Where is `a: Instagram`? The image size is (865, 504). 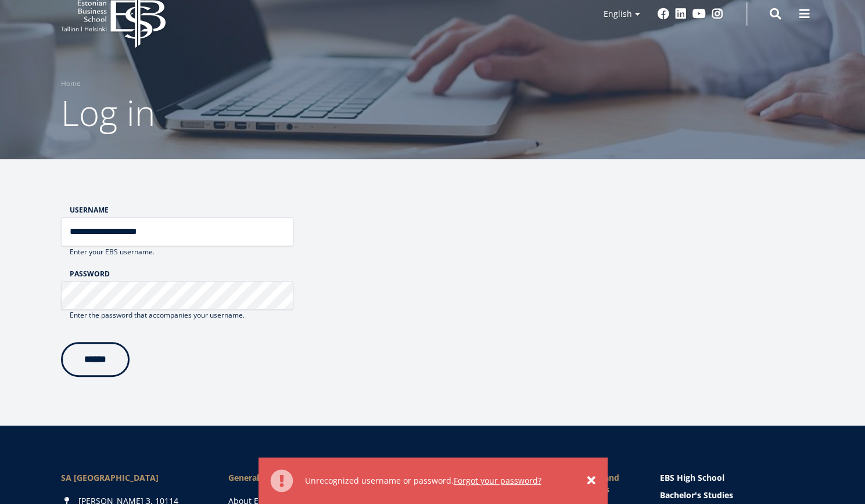 a: Instagram is located at coordinates (717, 14).